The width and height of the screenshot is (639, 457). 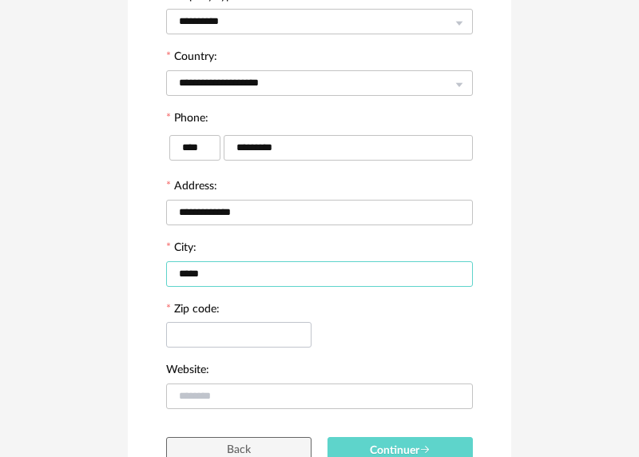 What do you see at coordinates (239, 450) in the screenshot?
I see `span: Back` at bounding box center [239, 450].